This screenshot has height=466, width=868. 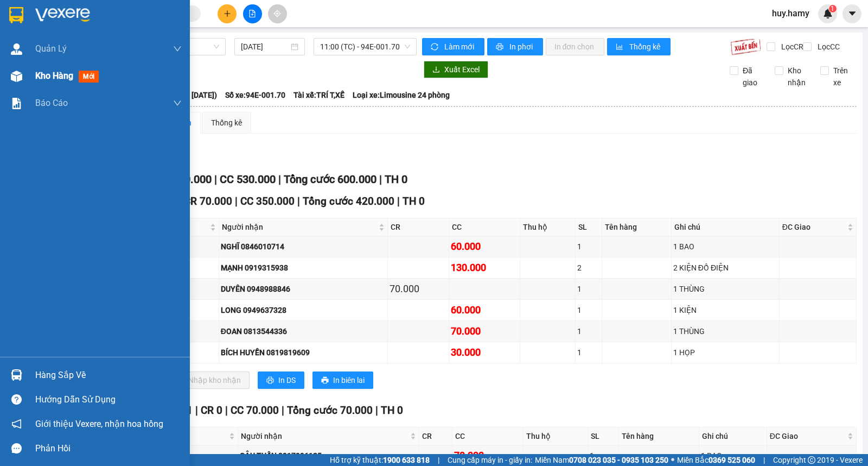 What do you see at coordinates (108, 448) in the screenshot?
I see `div: Phản hồi` at bounding box center [108, 448].